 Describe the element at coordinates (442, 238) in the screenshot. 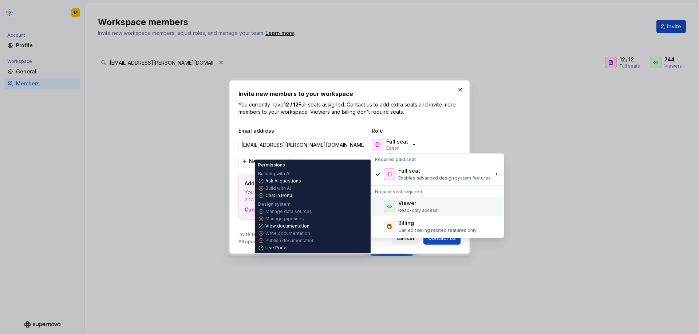

I see `span: Contact us` at that location.